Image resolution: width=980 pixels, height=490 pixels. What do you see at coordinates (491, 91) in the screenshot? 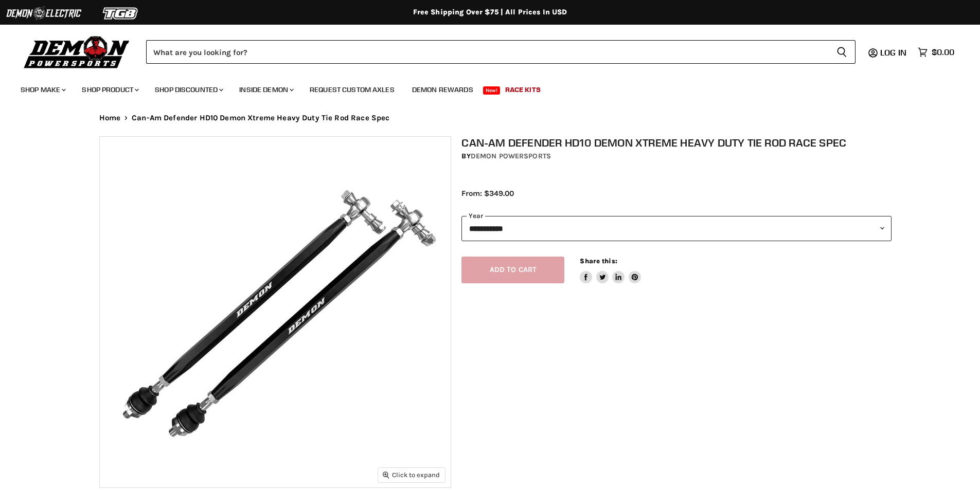
I see `span: New!` at bounding box center [491, 91].